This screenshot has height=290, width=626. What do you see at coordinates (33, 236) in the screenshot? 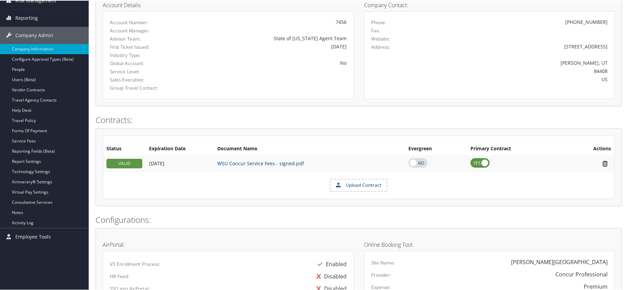
I see `span: Employee Tools` at bounding box center [33, 236].